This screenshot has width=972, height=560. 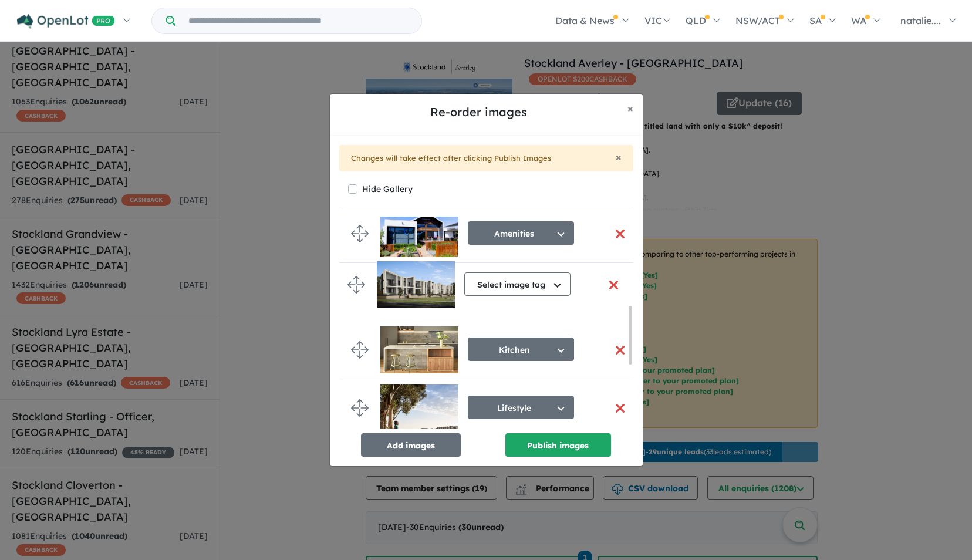 What do you see at coordinates (486, 158) in the screenshot?
I see `div: Changes will take effect after clicking Publish Images` at bounding box center [486, 158].